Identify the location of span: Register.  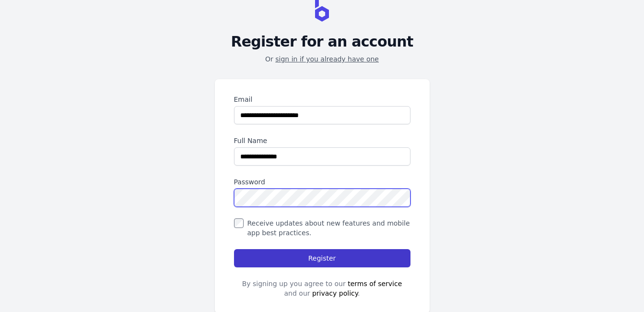
(322, 258).